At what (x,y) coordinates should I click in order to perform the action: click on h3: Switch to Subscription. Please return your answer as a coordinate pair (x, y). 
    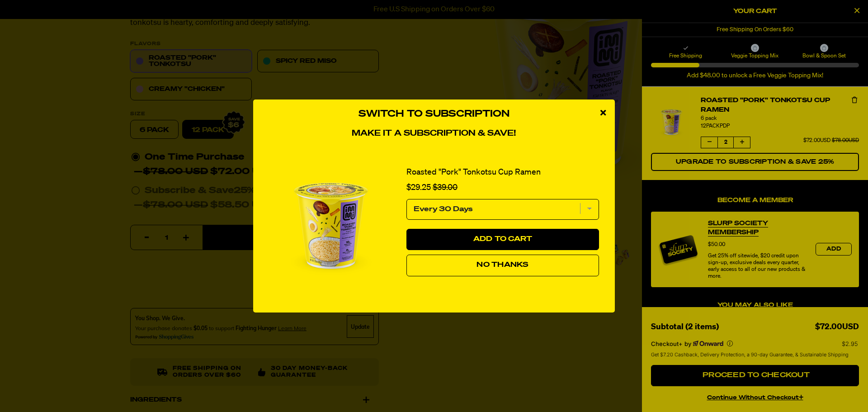
    Looking at the image, I should click on (434, 114).